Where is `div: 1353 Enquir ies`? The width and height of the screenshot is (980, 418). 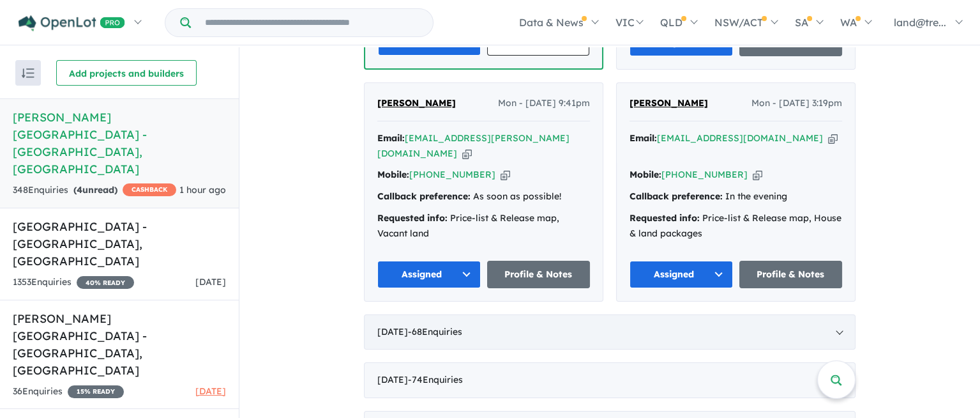
div: 1353 Enquir ies is located at coordinates (74, 282).